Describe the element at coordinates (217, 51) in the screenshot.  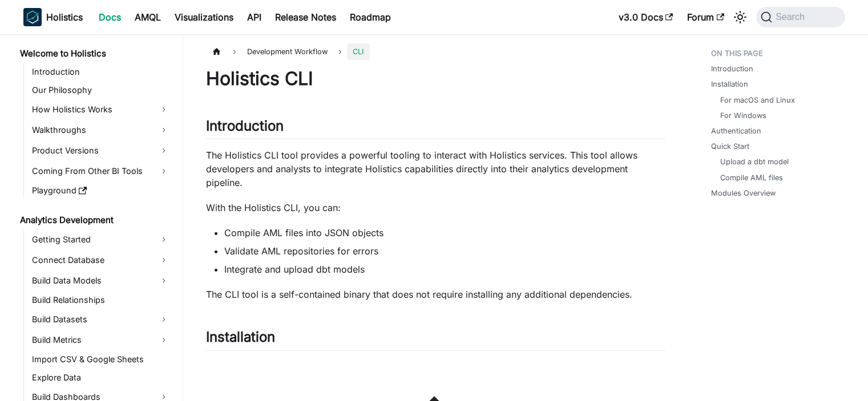
I see `a: Home page` at that location.